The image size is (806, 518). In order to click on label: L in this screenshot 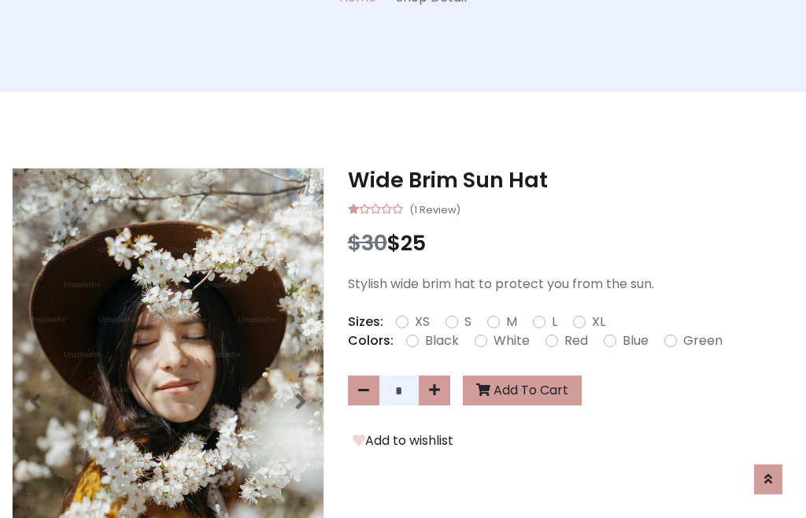, I will do `click(554, 322)`.